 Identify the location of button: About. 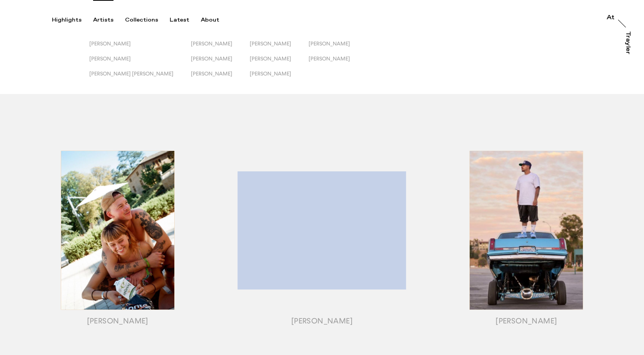
(216, 20).